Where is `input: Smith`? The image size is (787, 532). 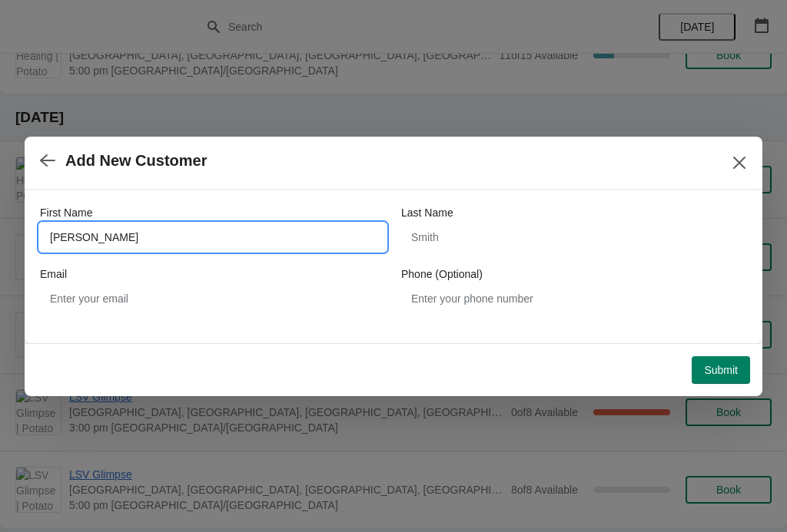 input: Smith is located at coordinates (574, 238).